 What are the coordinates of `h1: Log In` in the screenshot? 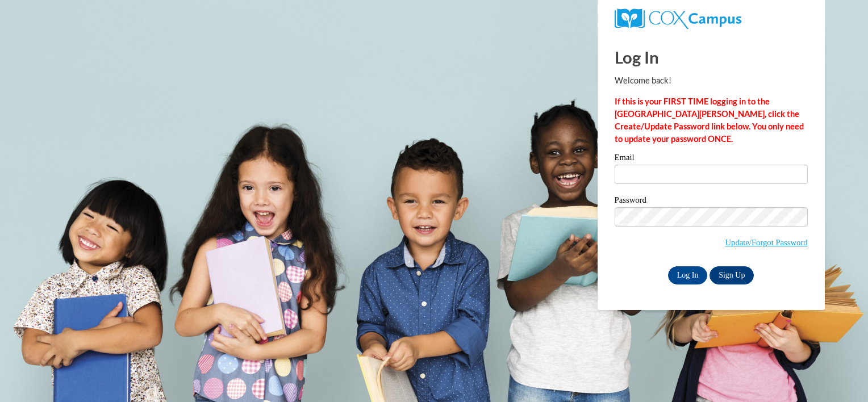 It's located at (711, 57).